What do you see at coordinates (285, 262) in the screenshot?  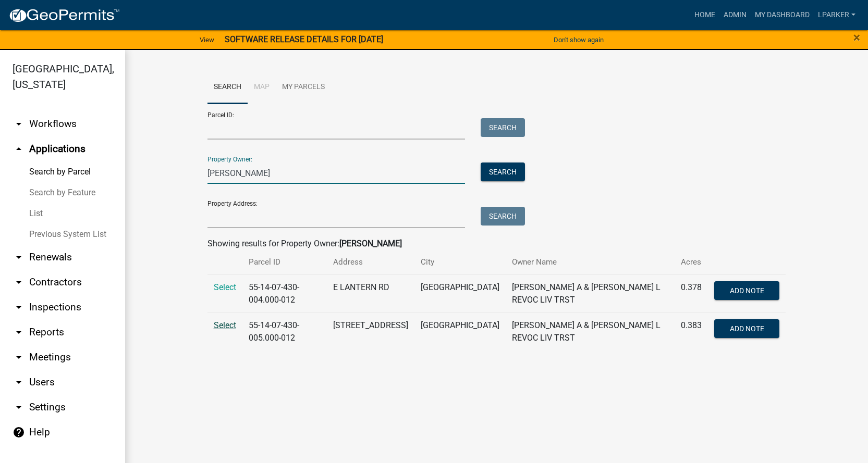 I see `th: Parcel ID` at bounding box center [285, 262].